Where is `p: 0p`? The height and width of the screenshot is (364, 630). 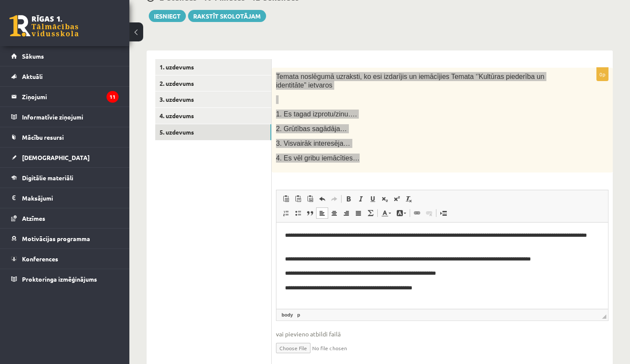
p: 0p is located at coordinates (603, 74).